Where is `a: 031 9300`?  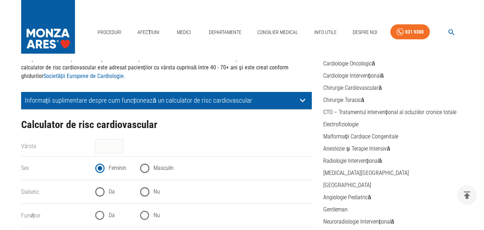
a: 031 9300 is located at coordinates (410, 32).